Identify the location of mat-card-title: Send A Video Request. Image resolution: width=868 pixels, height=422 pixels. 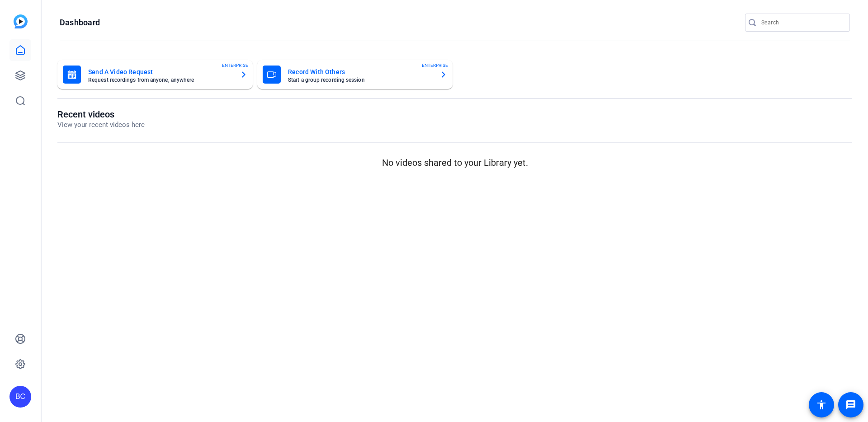
(161, 72).